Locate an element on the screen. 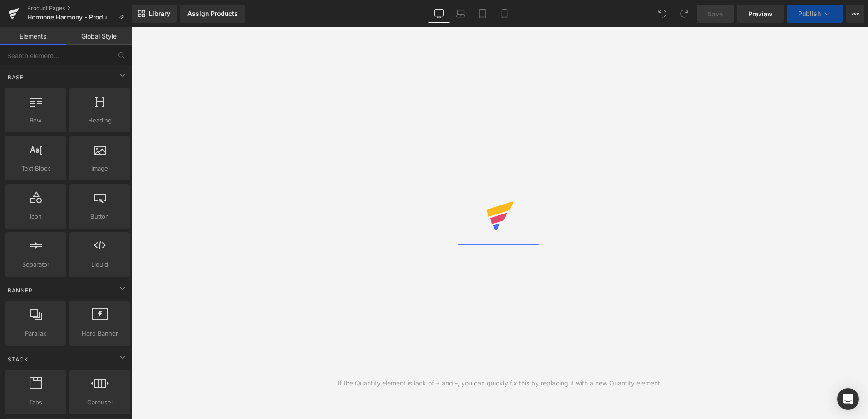 This screenshot has height=419, width=868. span: Icon is located at coordinates (36, 216).